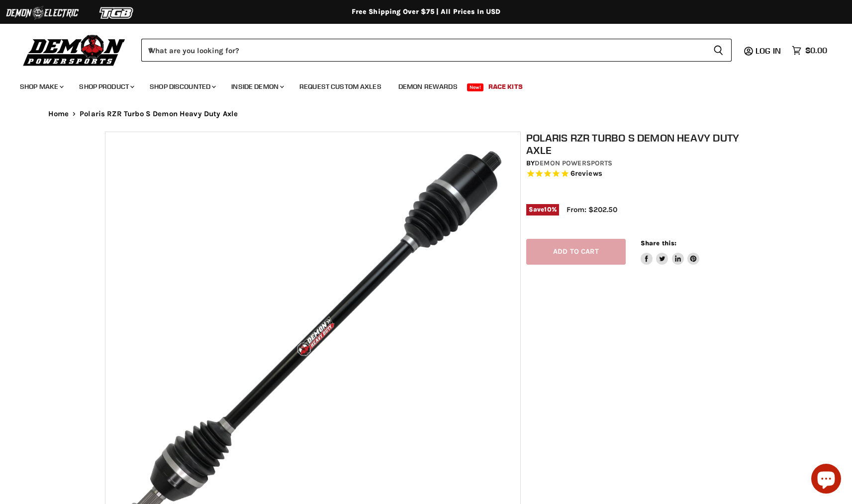 The image size is (852, 504). What do you see at coordinates (428, 86) in the screenshot?
I see `a: Demon Rewards` at bounding box center [428, 86].